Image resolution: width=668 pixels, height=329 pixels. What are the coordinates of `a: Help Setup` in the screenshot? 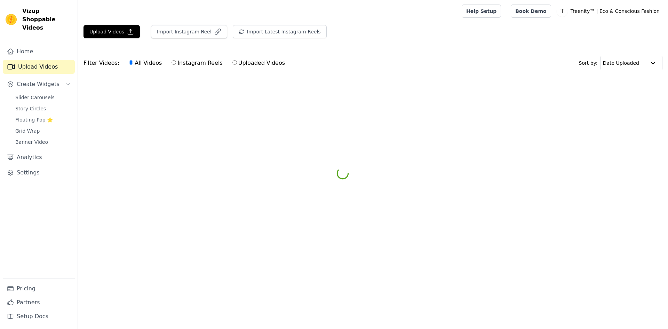 It's located at (481, 11).